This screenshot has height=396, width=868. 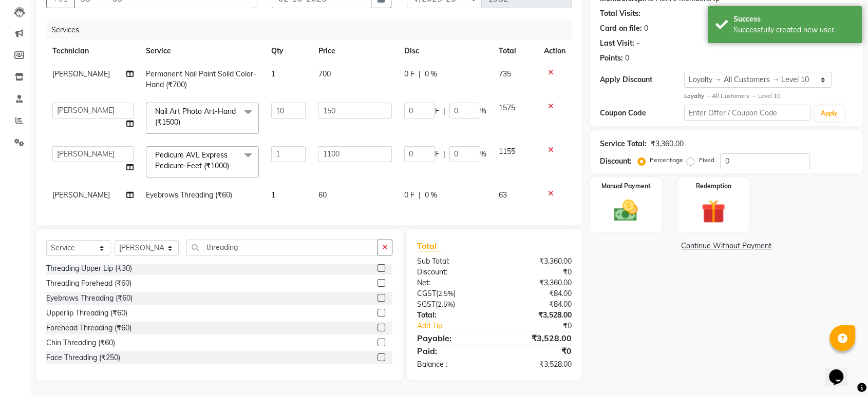 What do you see at coordinates (768, 96) in the screenshot?
I see `div: All Customers → Level 10` at bounding box center [768, 96].